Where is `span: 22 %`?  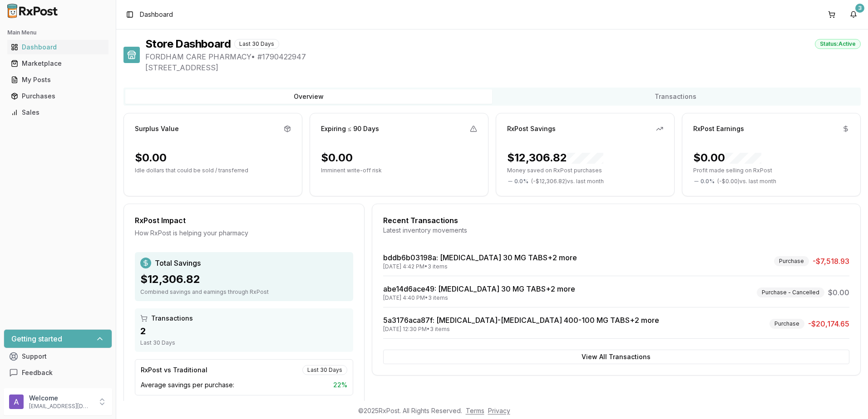 span: 22 % is located at coordinates (340, 386).